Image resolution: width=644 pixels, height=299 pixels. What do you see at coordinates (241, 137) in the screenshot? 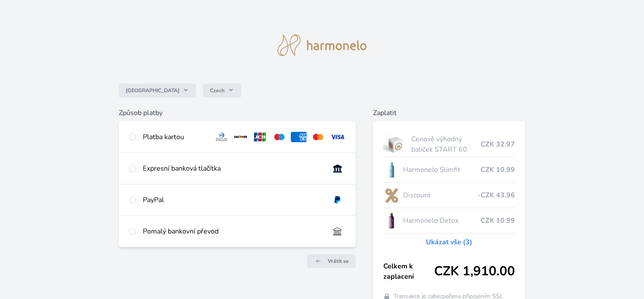
I see `img: discover.svg` at bounding box center [241, 137].